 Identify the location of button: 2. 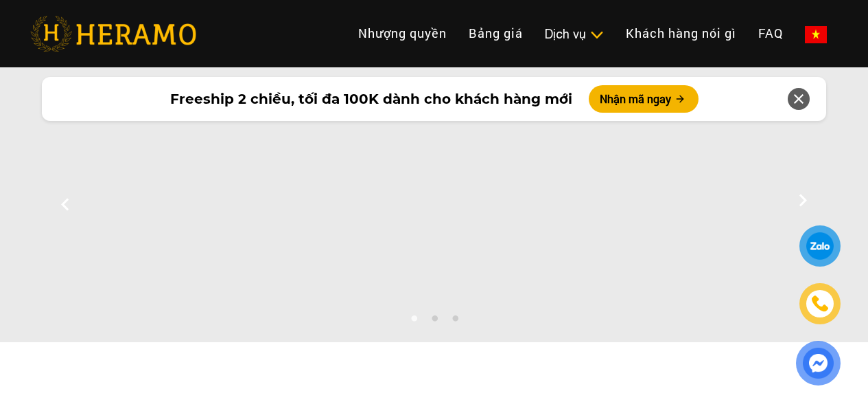
(435, 322).